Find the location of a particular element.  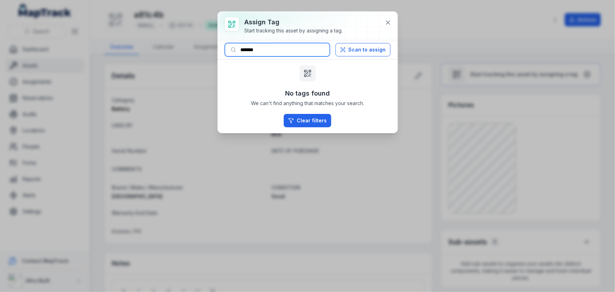

h3: Assign tag is located at coordinates (294, 22).